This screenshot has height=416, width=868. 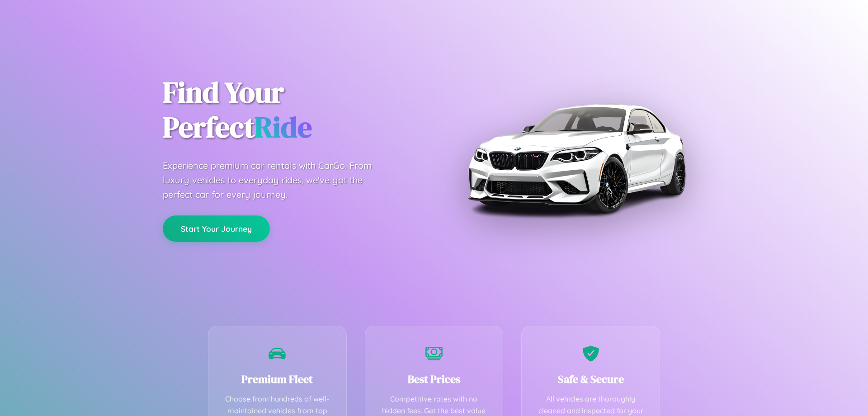 What do you see at coordinates (434, 379) in the screenshot?
I see `h3: Best Prices` at bounding box center [434, 379].